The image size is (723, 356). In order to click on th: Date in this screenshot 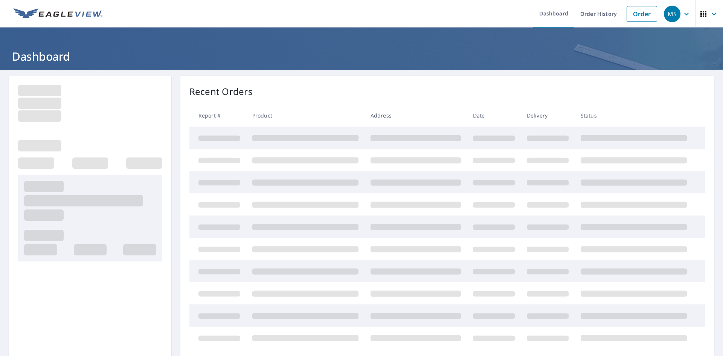, I will do `click(494, 115)`.